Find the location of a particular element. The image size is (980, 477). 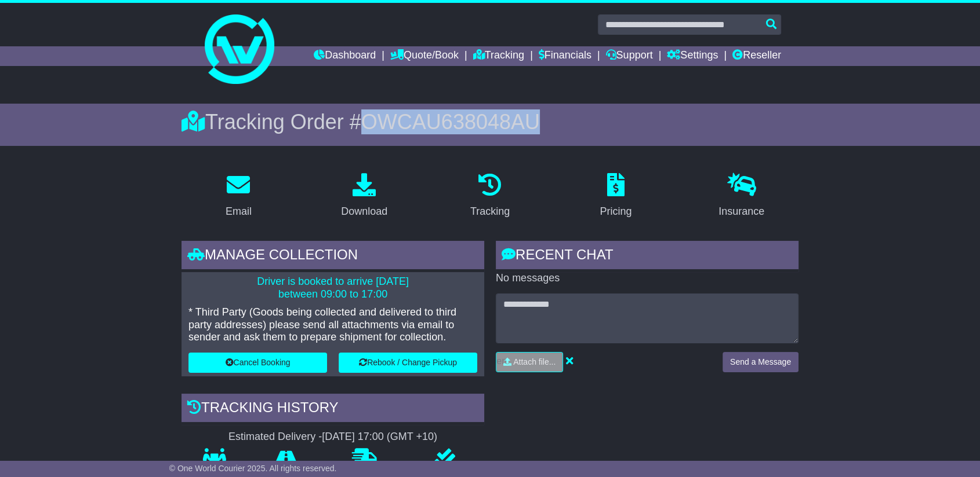

div: Download is located at coordinates (364, 212).